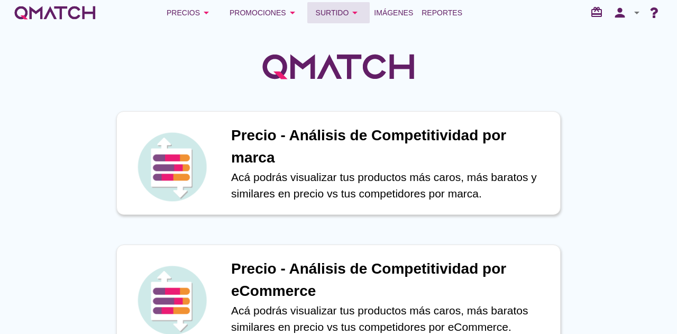  What do you see at coordinates (339, 13) in the screenshot?
I see `button: Surtido` at bounding box center [339, 13].